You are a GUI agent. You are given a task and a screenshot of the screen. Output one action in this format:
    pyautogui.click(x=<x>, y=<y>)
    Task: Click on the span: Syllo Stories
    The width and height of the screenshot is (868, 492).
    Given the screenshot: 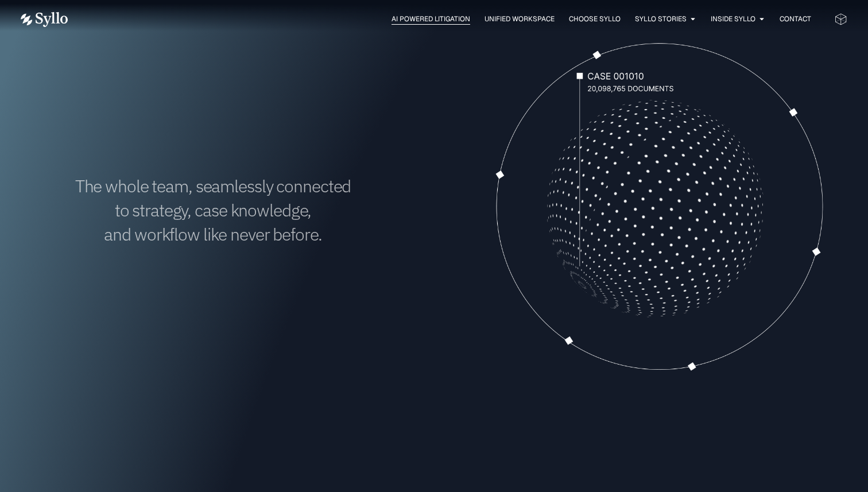 What is the action you would take?
    pyautogui.click(x=660, y=19)
    